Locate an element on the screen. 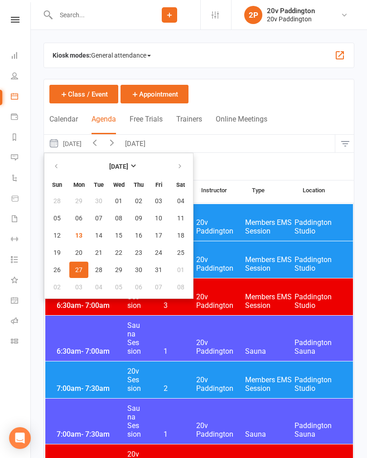 The height and width of the screenshot is (458, 367). button: 22 is located at coordinates (119, 253).